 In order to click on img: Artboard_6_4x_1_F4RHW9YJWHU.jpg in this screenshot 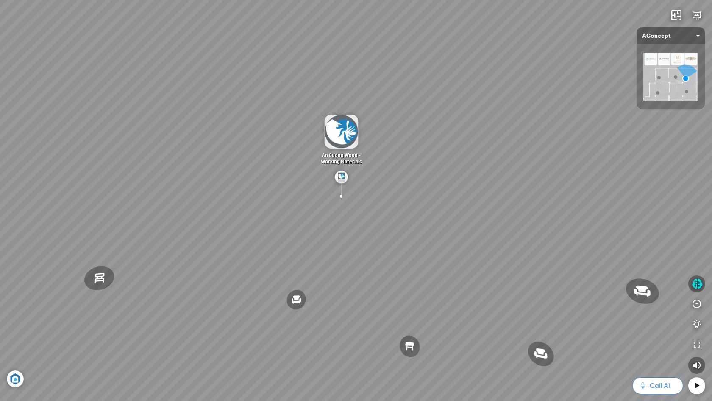, I will do `click(15, 379)`.